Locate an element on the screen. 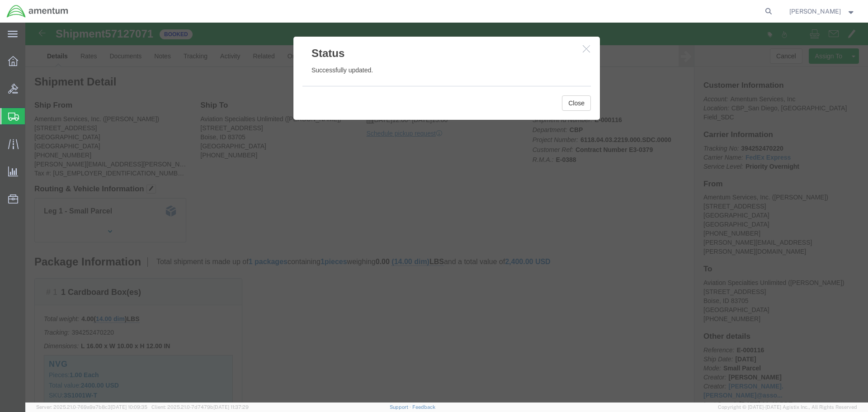  a: Support is located at coordinates (401, 407).